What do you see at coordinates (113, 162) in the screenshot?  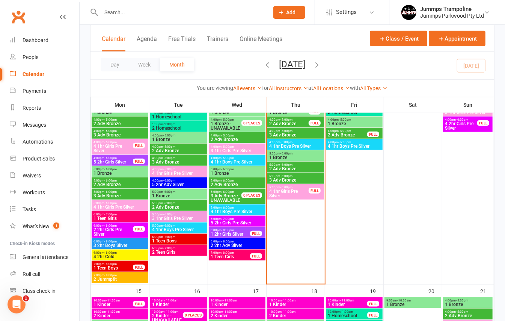 I see `span: 5 2hr Girls Silver` at bounding box center [113, 162].